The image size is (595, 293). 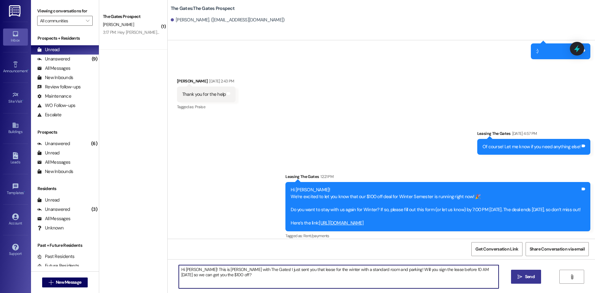 What do you see at coordinates (68, 282) in the screenshot?
I see `span: New Message` at bounding box center [68, 282].